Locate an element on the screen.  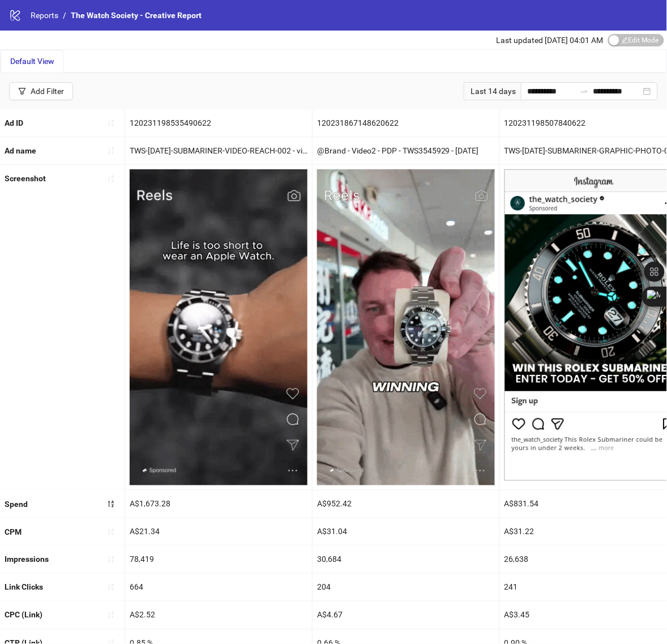
b: Ad name is located at coordinates (21, 150).